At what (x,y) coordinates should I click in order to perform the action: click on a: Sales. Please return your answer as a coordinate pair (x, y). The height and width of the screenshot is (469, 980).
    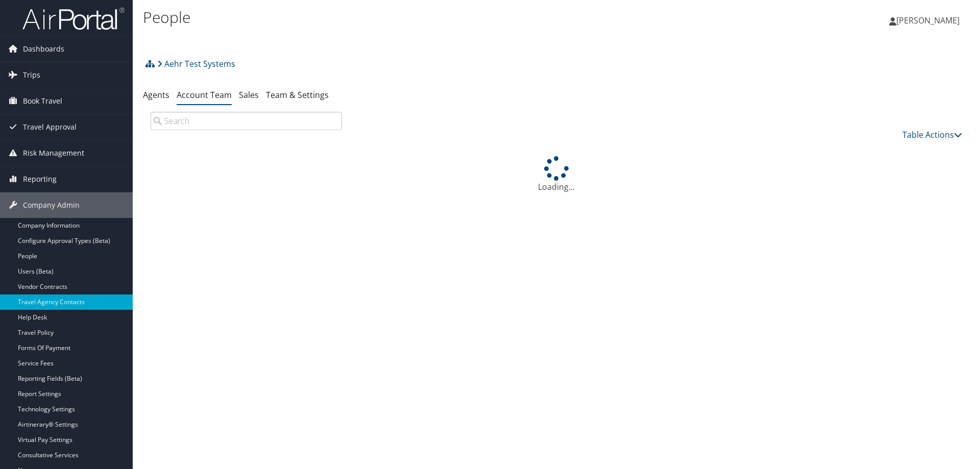
    Looking at the image, I should click on (249, 95).